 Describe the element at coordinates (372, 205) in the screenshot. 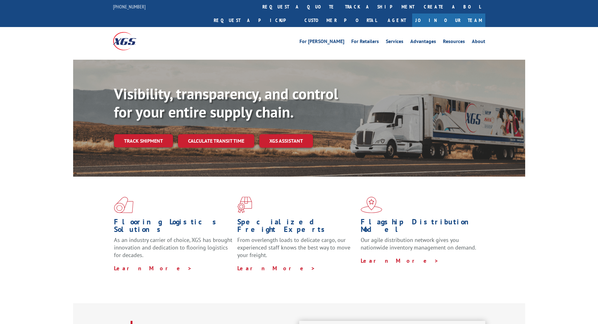

I see `img: xgs-icon-flagship-distribution-model-red` at that location.